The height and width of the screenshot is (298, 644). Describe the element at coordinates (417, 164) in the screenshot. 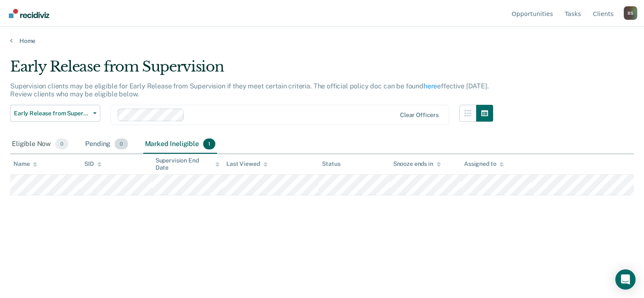

I see `div: Snooze ends in` at that location.